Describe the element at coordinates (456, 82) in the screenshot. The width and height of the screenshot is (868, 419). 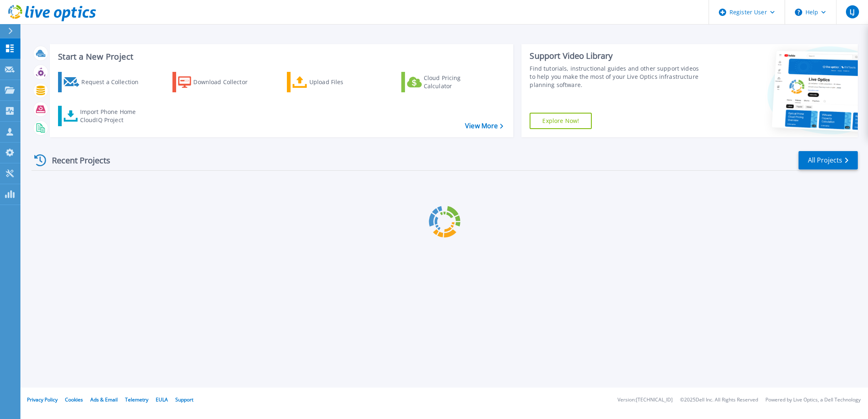
I see `div: Cloud Pricing Calculator` at that location.